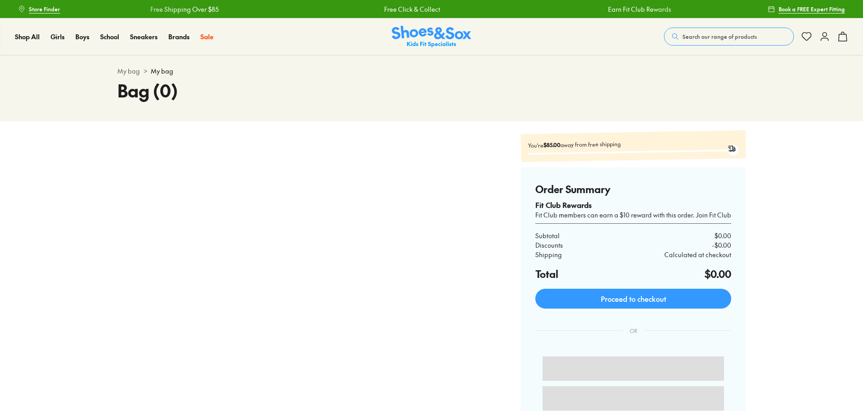 The image size is (863, 411). What do you see at coordinates (82, 37) in the screenshot?
I see `a: Boys` at bounding box center [82, 37].